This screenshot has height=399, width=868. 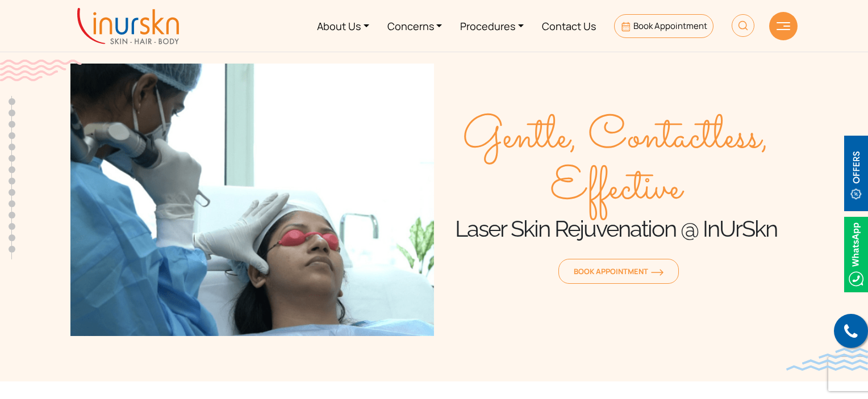 I want to click on img: orange-arrow, so click(x=657, y=272).